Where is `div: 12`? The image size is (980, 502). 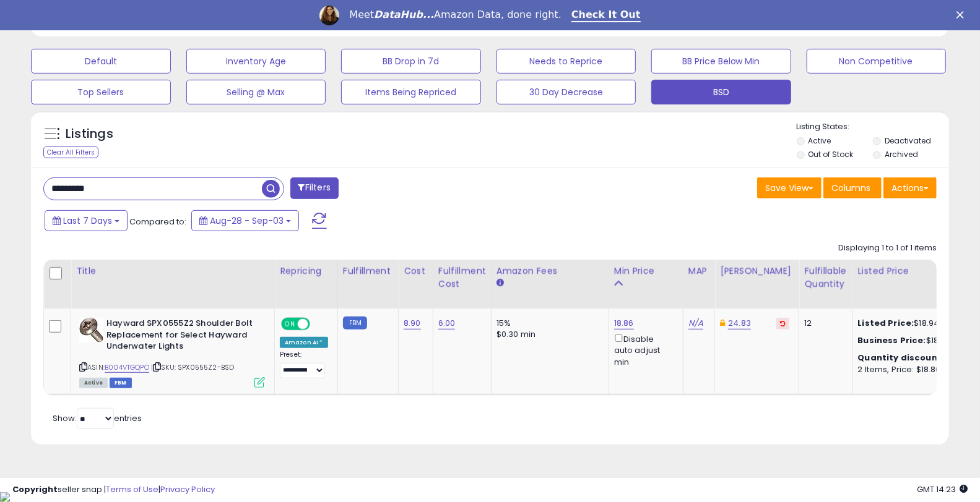
div: 12 is located at coordinates (823, 324).